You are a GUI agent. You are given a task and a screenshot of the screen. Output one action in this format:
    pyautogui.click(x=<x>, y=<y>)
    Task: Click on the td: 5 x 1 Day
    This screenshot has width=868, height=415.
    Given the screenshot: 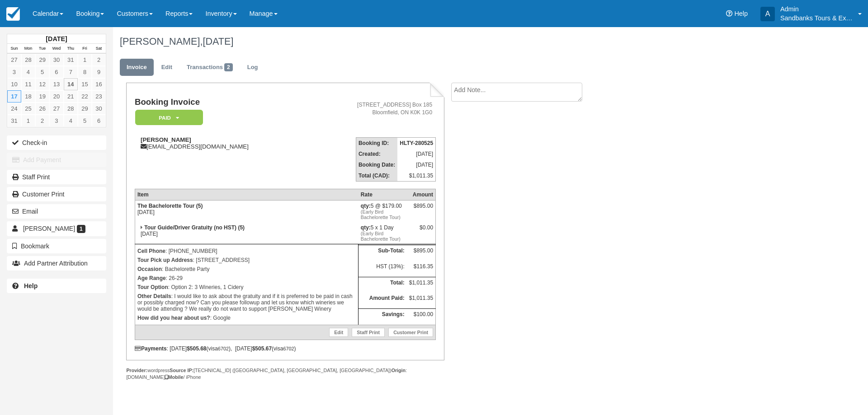 What is the action you would take?
    pyautogui.click(x=383, y=233)
    